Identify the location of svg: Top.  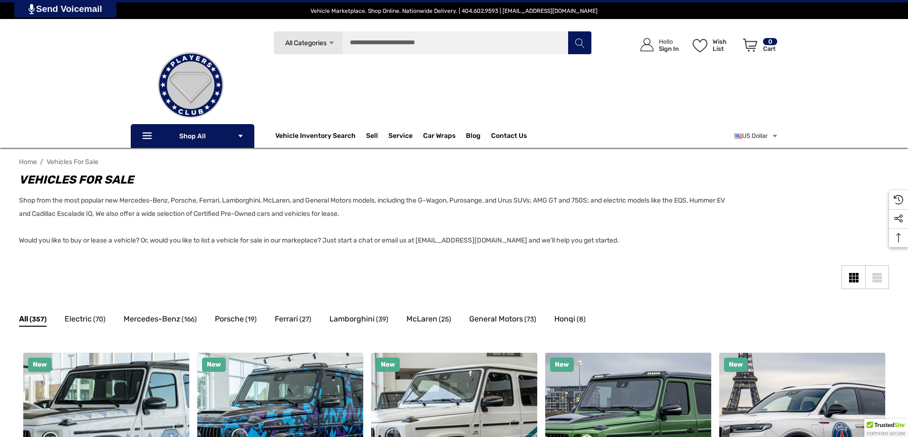
(898, 238).